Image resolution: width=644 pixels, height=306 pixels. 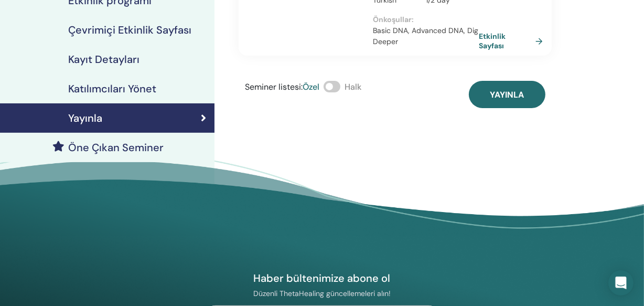 What do you see at coordinates (273, 86) in the screenshot?
I see `span: Seminer listesi :` at bounding box center [273, 86].